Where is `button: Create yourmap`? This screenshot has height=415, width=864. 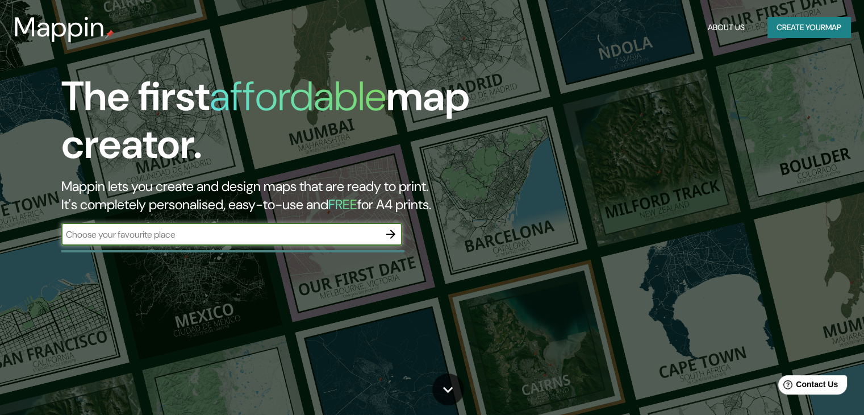
button: Create yourmap is located at coordinates (809, 27).